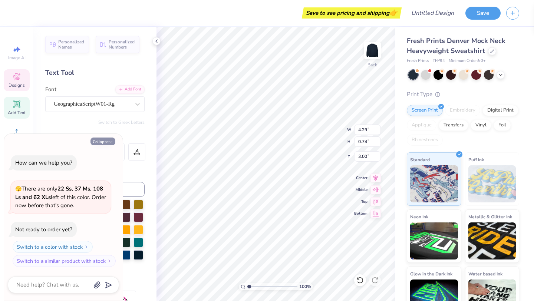  What do you see at coordinates (492, 184) in the screenshot?
I see `img: Puff Ink` at bounding box center [492, 184].